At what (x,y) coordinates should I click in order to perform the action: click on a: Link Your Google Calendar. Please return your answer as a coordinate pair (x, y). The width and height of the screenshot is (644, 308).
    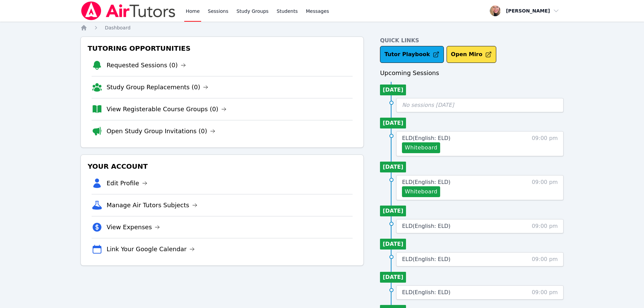
    Looking at the image, I should click on (151, 249).